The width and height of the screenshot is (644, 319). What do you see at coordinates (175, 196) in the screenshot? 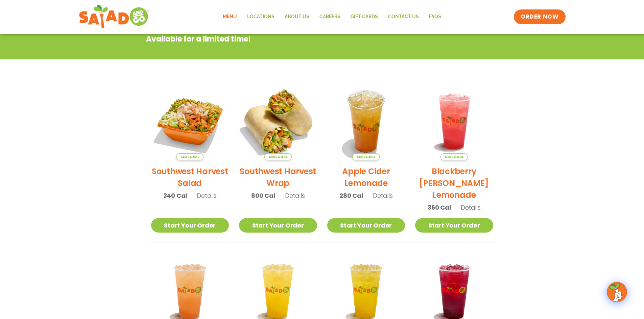
I see `span: 340 Cal` at bounding box center [175, 196].